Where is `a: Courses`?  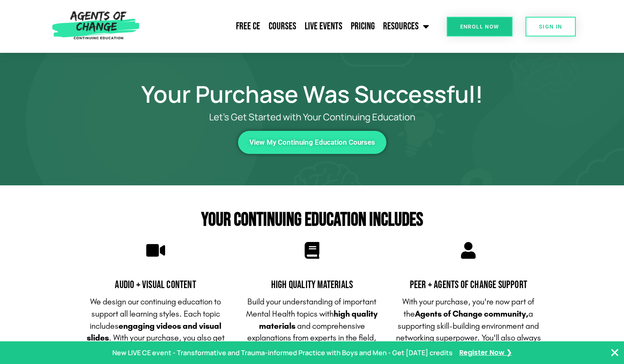 a: Courses is located at coordinates (282, 27).